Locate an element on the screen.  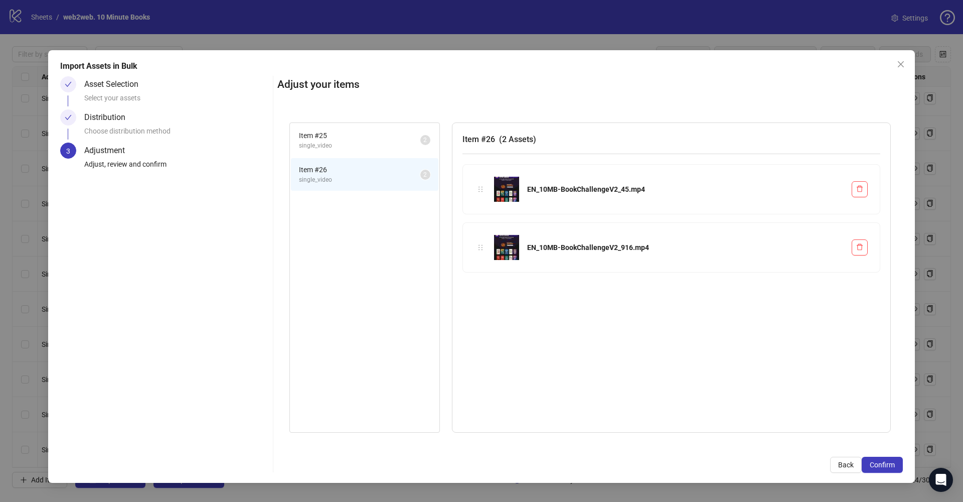
span: Back is located at coordinates (846, 465).